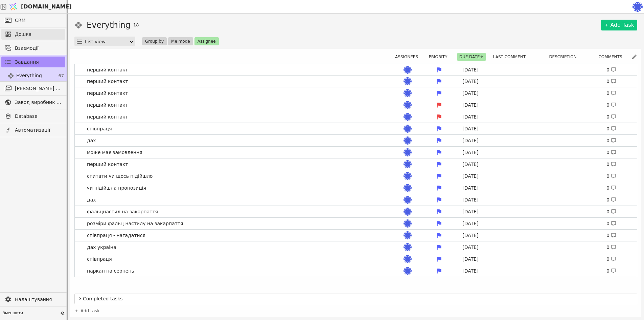 The image size is (644, 320). What do you see at coordinates (90, 311) in the screenshot?
I see `span: Add task` at bounding box center [90, 311].